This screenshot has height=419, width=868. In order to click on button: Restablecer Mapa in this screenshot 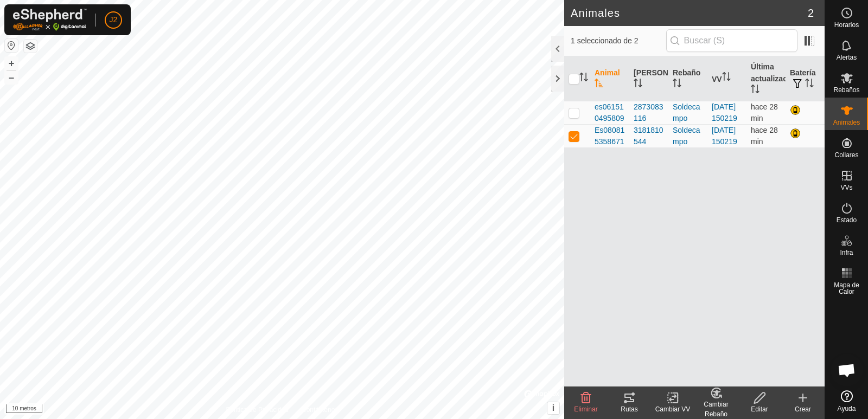, I will do `click(12, 46)`.